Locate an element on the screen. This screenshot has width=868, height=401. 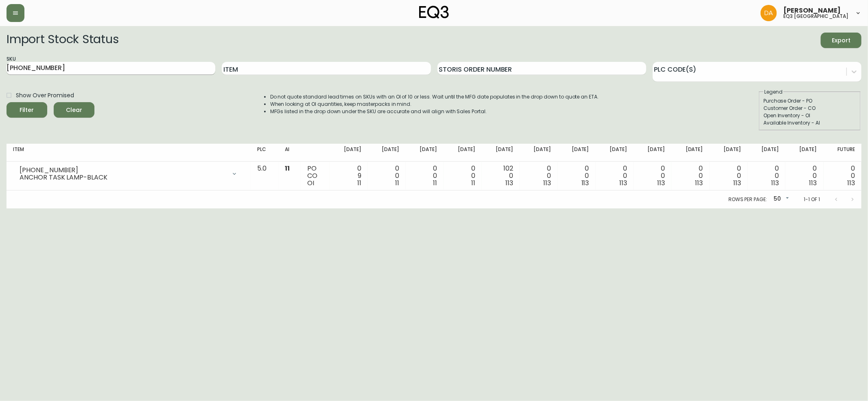
div: 0 9 is located at coordinates (348, 176).